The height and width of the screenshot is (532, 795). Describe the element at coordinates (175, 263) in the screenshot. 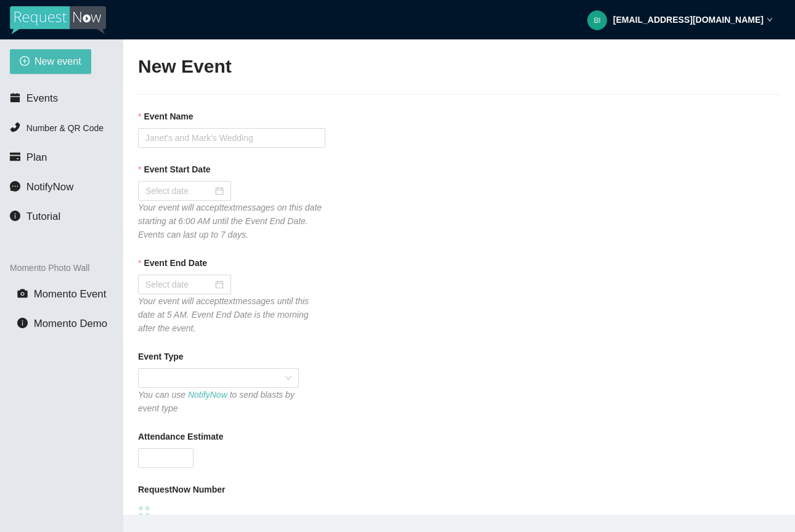

I see `b: Event End Date` at that location.